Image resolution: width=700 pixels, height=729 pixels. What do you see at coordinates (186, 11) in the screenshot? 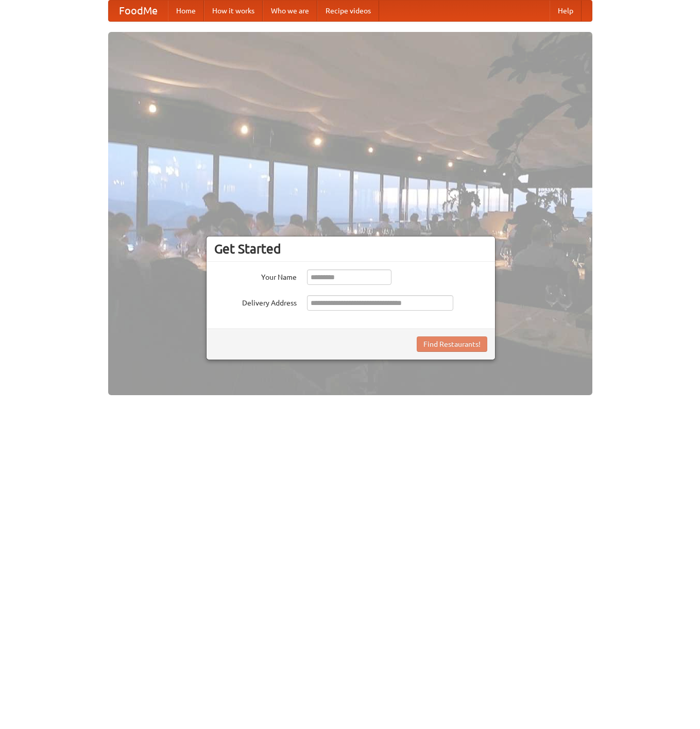
I see `a: Home` at bounding box center [186, 11].